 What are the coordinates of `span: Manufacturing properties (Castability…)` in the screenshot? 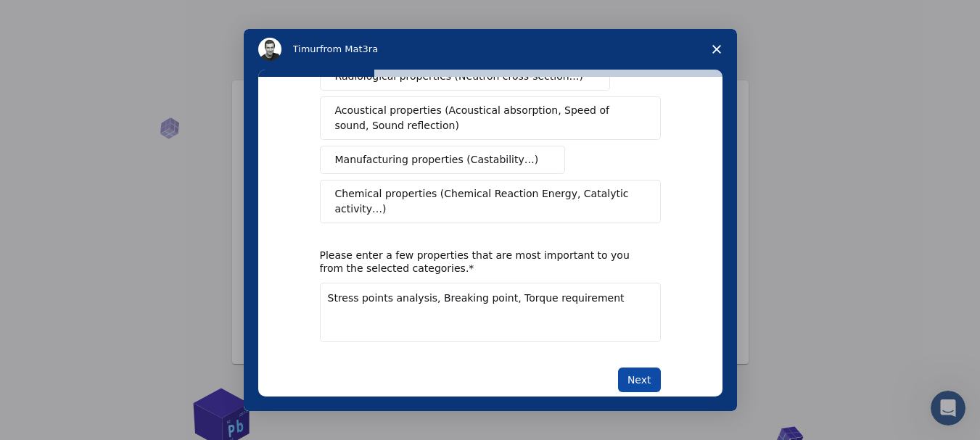 It's located at (436, 160).